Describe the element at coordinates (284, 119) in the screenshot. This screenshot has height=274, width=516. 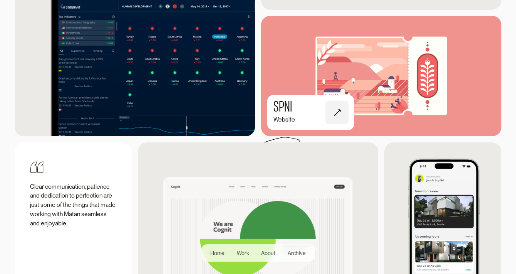
I see `div: Website` at that location.